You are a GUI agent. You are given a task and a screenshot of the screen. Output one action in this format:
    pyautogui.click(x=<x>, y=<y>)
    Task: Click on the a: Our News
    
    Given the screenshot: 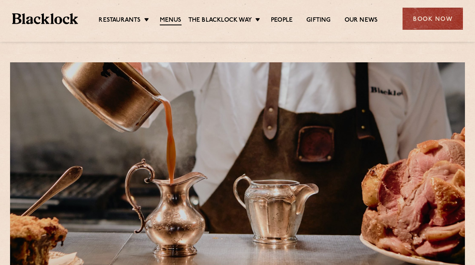 What is the action you would take?
    pyautogui.click(x=361, y=21)
    